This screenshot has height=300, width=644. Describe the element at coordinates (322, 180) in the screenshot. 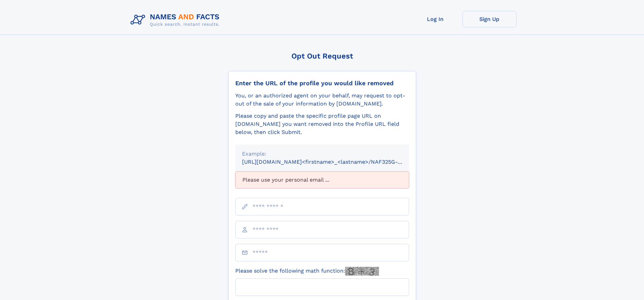

I see `div: Please use your personal email ...` at that location.